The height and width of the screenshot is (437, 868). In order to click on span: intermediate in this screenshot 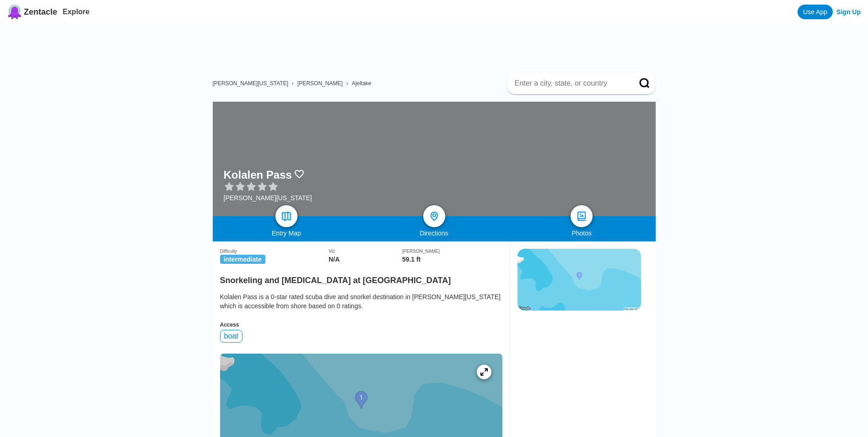, I will do `click(242, 259)`.